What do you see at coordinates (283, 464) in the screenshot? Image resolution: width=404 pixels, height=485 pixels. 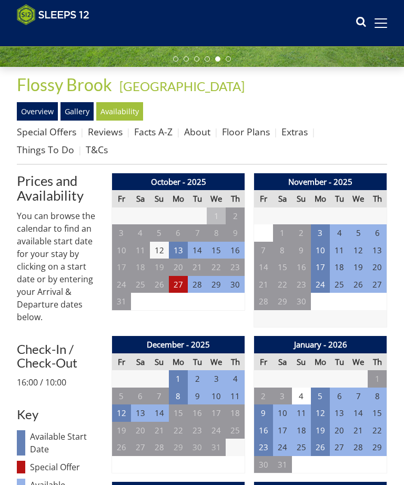 I see `td: 31` at bounding box center [283, 464].